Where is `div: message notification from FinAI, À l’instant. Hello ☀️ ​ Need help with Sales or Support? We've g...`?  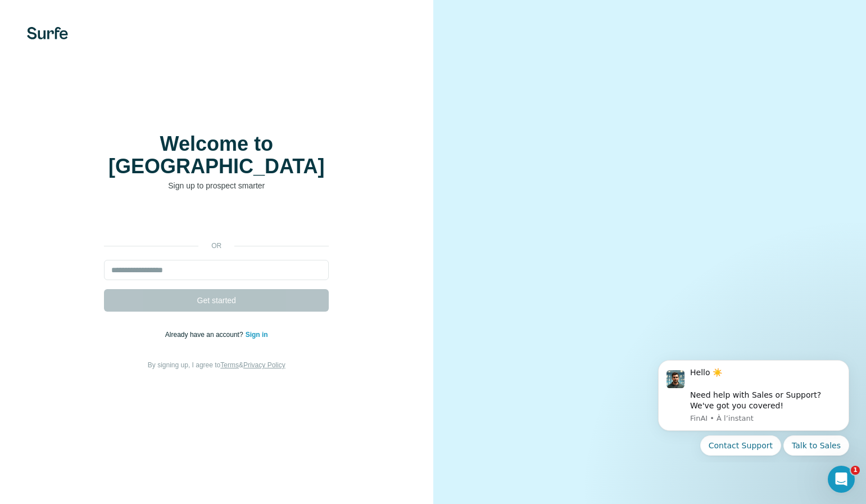
div: message notification from FinAI, À l’instant. Hello ☀️ ​ Need help with Sales or Support? We've g... is located at coordinates (112, 45).